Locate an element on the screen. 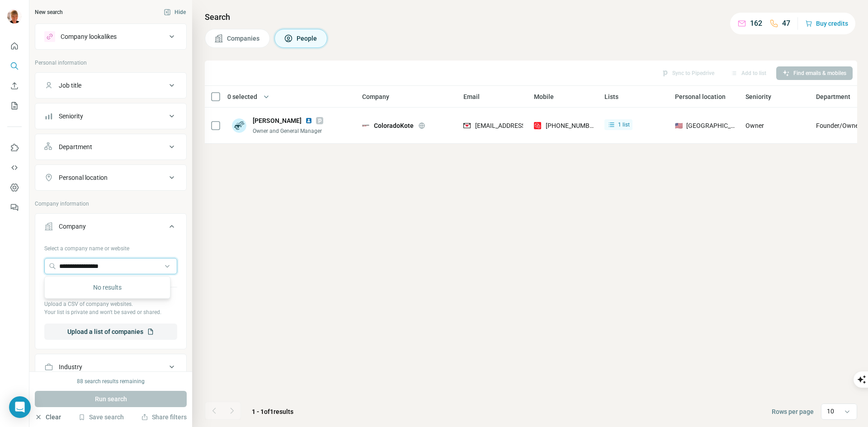  button: Seniority is located at coordinates (111, 116).